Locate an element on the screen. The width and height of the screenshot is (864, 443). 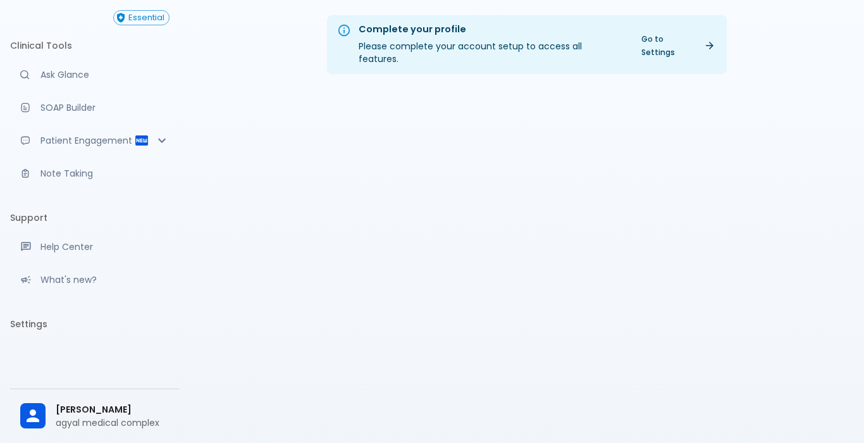
div: Recent updates and feature releases is located at coordinates (95, 280).